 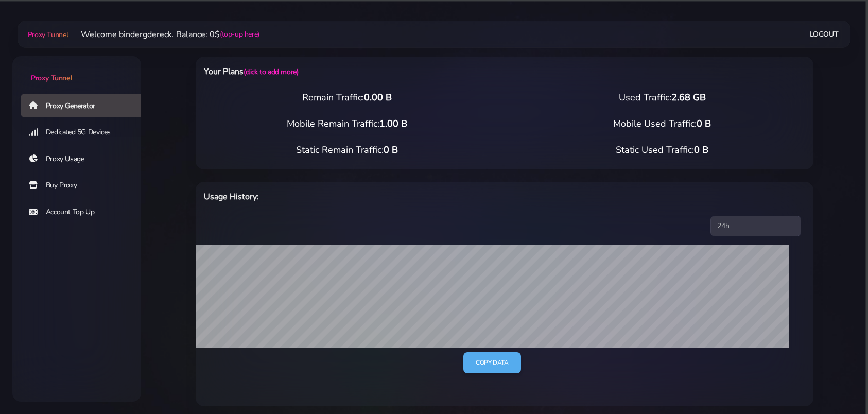 What do you see at coordinates (376, 72) in the screenshot?
I see `h6: Your Plans` at bounding box center [376, 72].